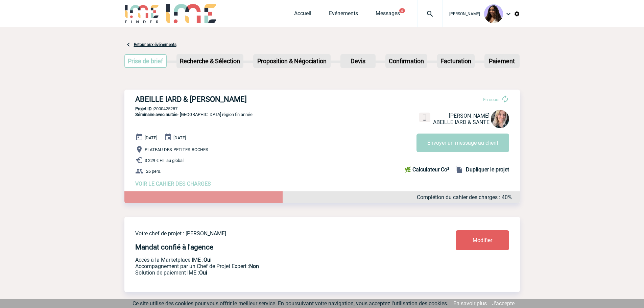 The height and width of the screenshot is (308, 644). What do you see at coordinates (173, 184) in the screenshot?
I see `span: VOIR LE CAHIER DES CHARGES` at bounding box center [173, 184].